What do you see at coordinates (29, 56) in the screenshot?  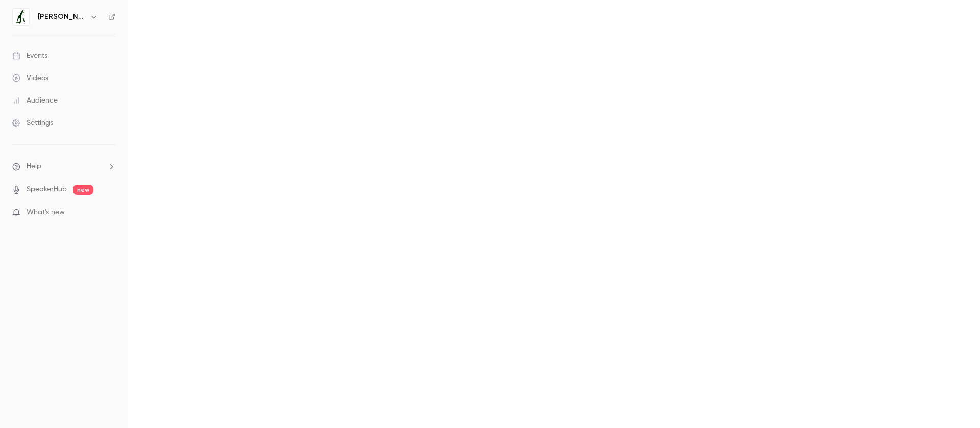 I see `div: Events` at bounding box center [29, 56].